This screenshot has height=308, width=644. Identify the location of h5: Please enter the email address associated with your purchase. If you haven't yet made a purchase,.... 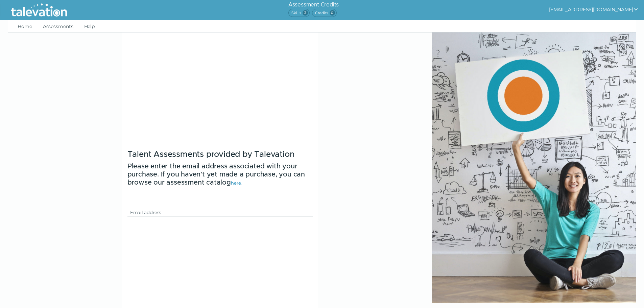
(220, 175).